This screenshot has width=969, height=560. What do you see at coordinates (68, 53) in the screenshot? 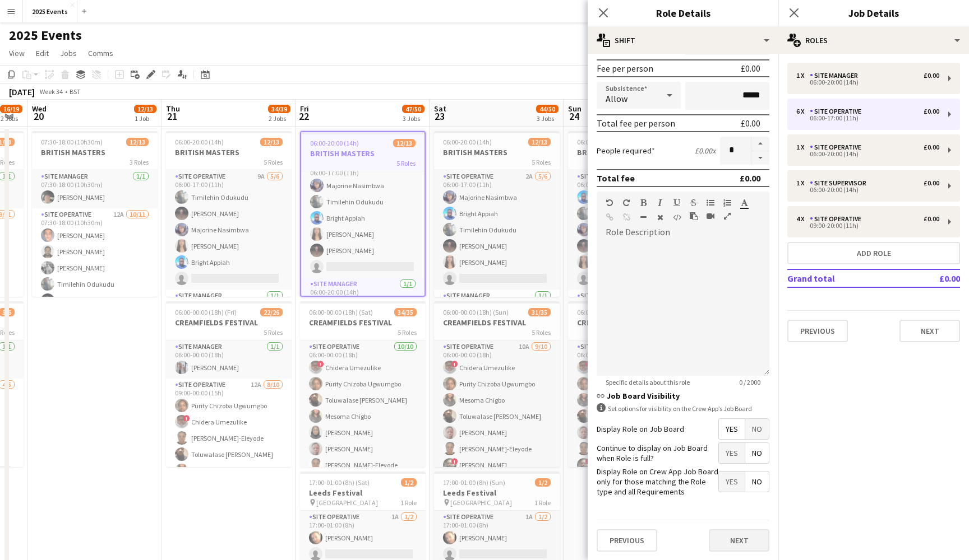
I see `a: Jobs` at bounding box center [68, 53].